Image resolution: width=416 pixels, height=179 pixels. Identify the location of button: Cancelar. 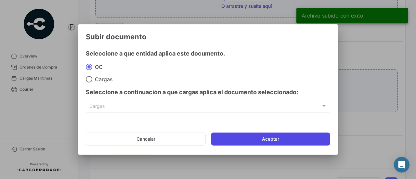
(146, 139).